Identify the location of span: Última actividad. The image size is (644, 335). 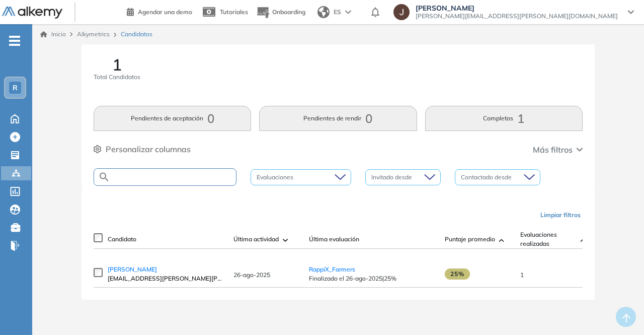
(256, 239).